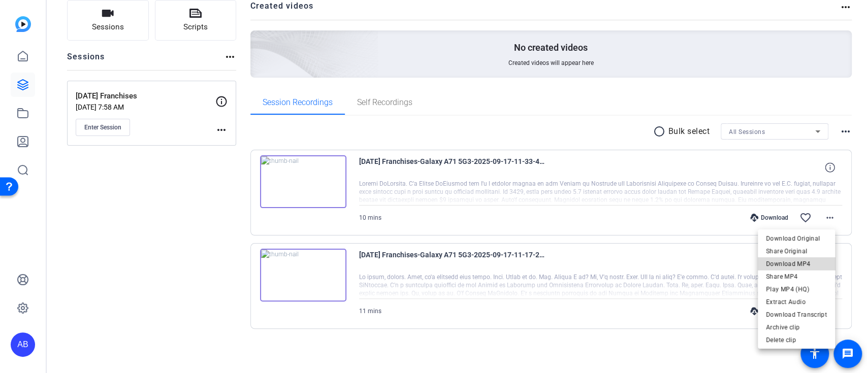  Describe the element at coordinates (797, 340) in the screenshot. I see `span: Delete clip` at that location.